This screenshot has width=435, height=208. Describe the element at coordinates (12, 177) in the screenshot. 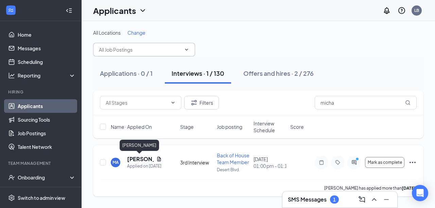

I see `svg: UserCheck` at that location.